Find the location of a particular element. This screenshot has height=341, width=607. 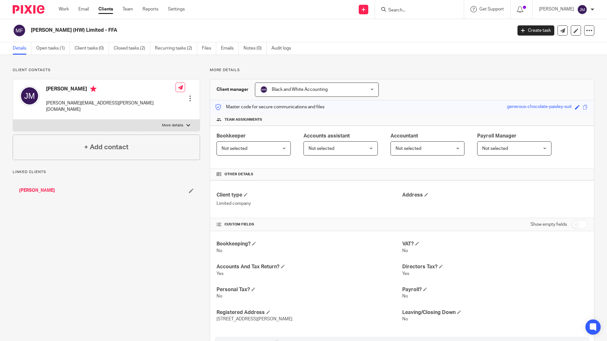

h4: Bookkeeping? is located at coordinates (309, 244).